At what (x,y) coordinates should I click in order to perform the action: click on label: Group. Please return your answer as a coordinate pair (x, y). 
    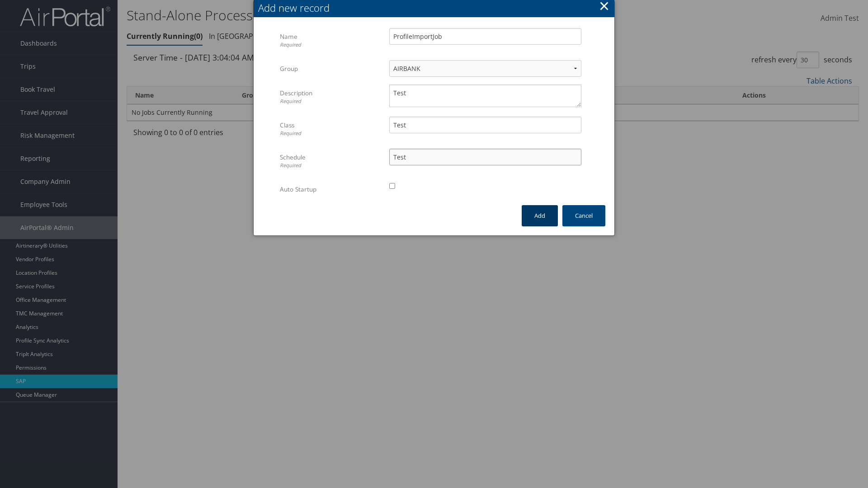
    Looking at the image, I should click on (331, 69).